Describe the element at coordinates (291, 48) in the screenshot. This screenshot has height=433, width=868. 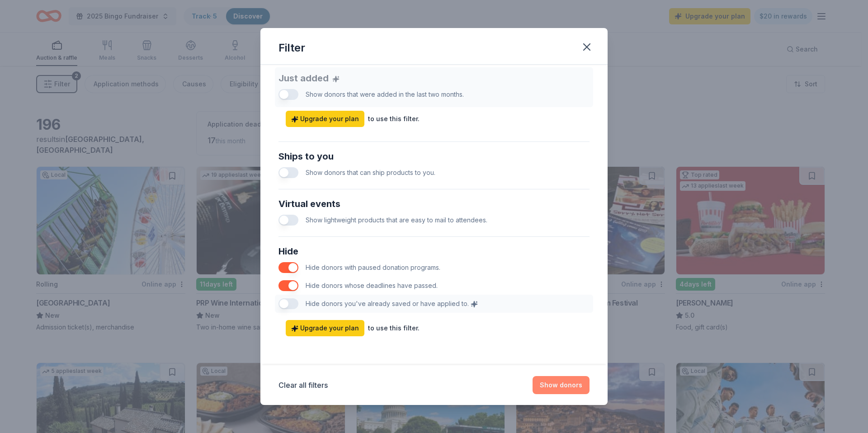
I see `div: Filter` at that location.